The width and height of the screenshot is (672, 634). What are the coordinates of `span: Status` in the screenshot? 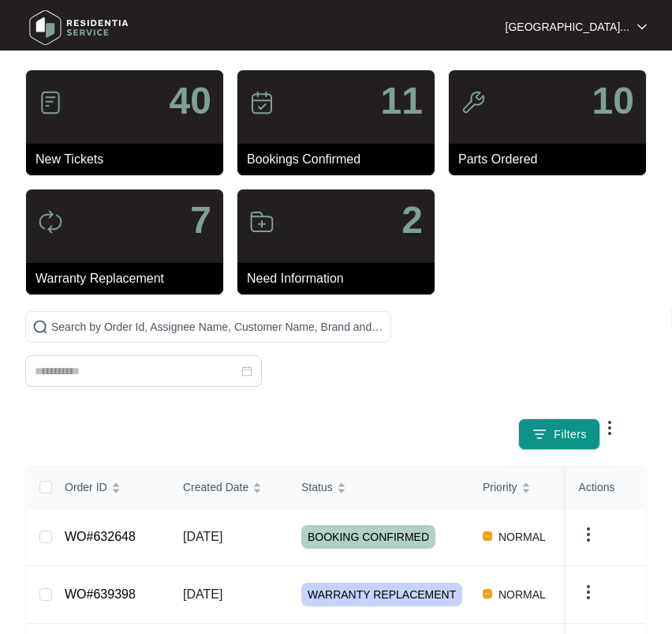 It's located at (317, 487).